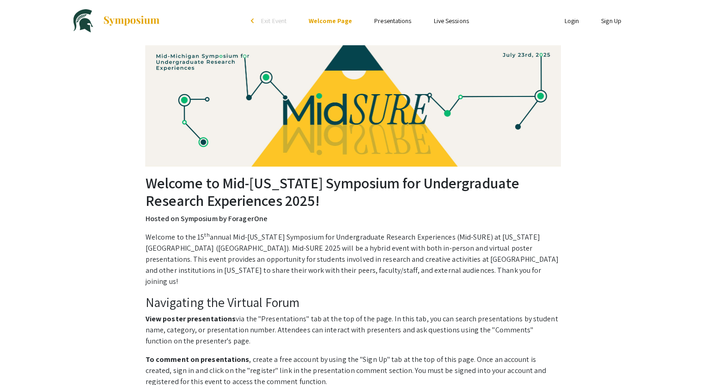  Describe the element at coordinates (131, 21) in the screenshot. I see `img: Symposium by ForagerOne` at that location.